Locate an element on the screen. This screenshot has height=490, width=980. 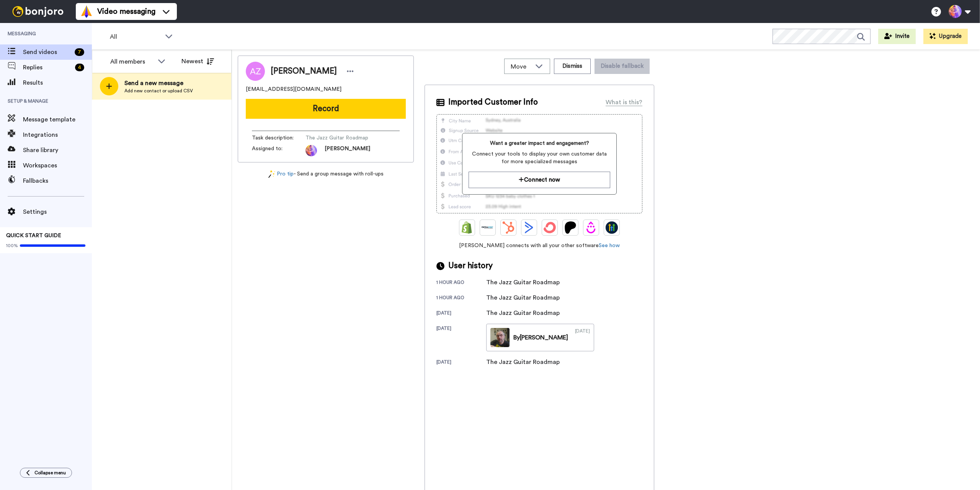
span: Send videos is located at coordinates (47, 52).